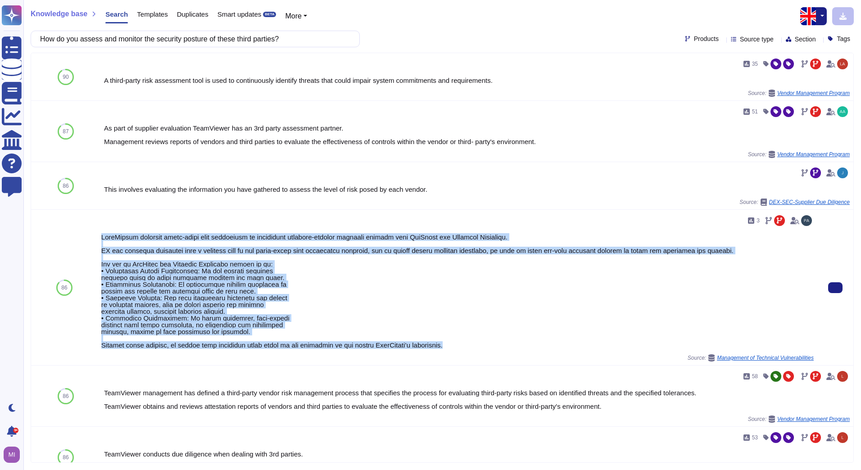 This screenshot has height=470, width=861. What do you see at coordinates (16, 431) in the screenshot?
I see `div: 9+` at bounding box center [16, 431].